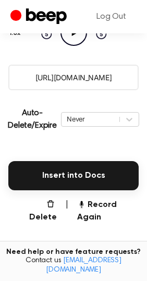 This screenshot has height=281, width=147. I want to click on button: Insert into Docs, so click(74, 176).